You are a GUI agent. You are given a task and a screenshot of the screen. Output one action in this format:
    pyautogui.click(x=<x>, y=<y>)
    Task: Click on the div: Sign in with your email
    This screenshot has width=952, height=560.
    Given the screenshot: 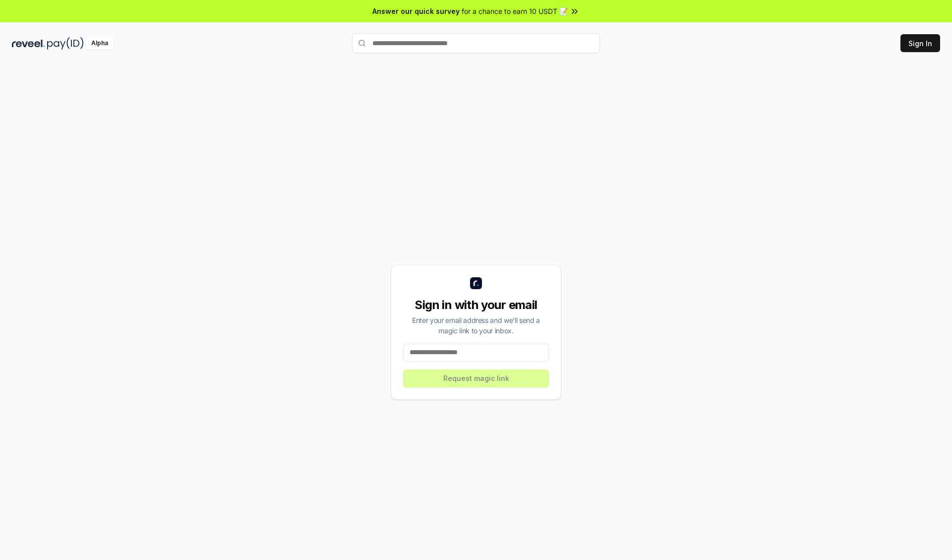 What is the action you would take?
    pyautogui.click(x=476, y=305)
    